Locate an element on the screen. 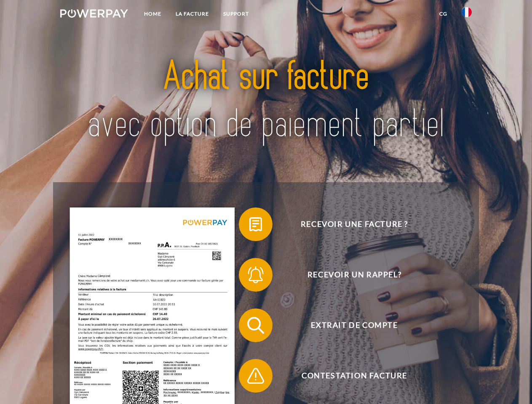 This screenshot has height=404, width=532. a: Extrait de compte is located at coordinates (348, 326).